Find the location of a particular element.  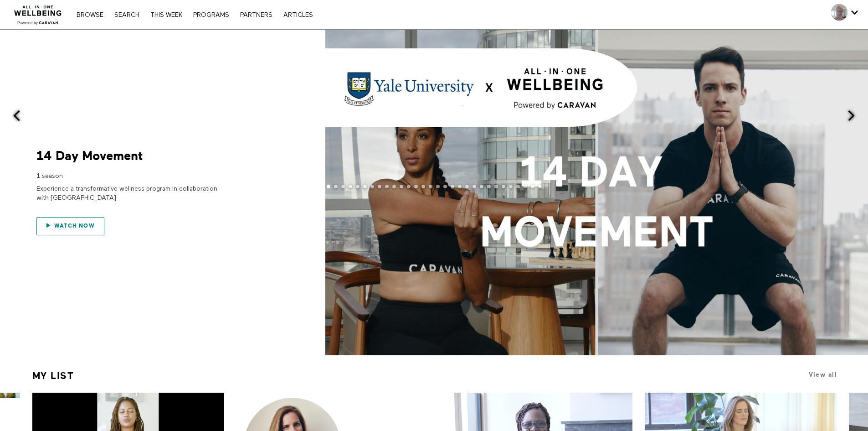

a: THIS WEEK is located at coordinates (166, 15).